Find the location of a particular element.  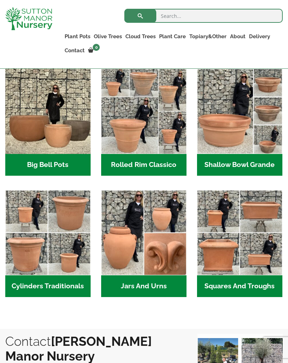

h2: Jars And Urns is located at coordinates (144, 287).